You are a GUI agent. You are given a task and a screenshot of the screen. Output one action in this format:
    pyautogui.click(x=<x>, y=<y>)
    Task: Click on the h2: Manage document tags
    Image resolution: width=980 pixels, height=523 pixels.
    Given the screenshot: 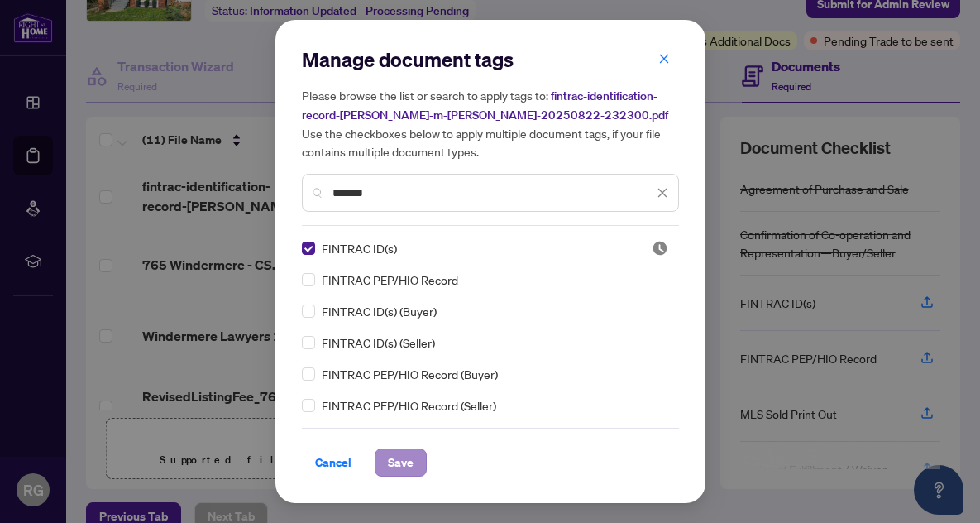 What is the action you would take?
    pyautogui.click(x=490, y=59)
    